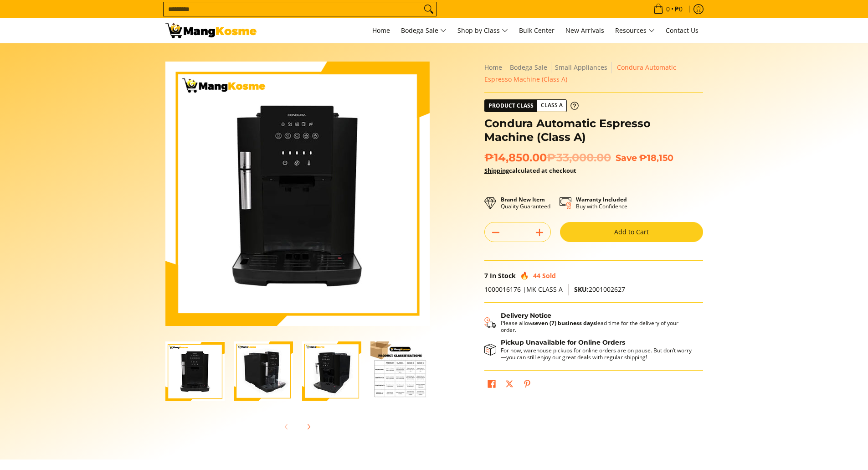  I want to click on span: Sold, so click(549, 275).